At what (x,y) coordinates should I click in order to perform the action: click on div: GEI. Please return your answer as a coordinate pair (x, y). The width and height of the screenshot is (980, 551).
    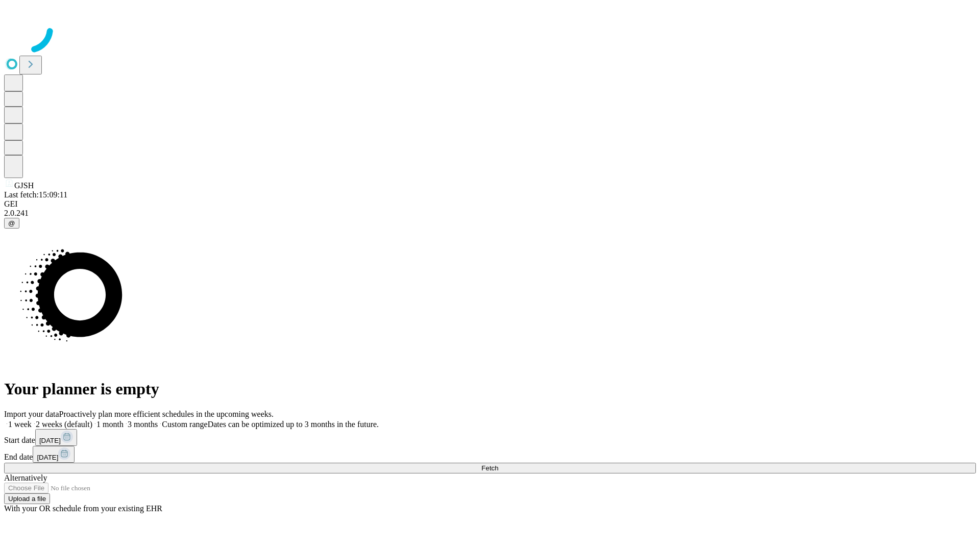
    Looking at the image, I should click on (490, 204).